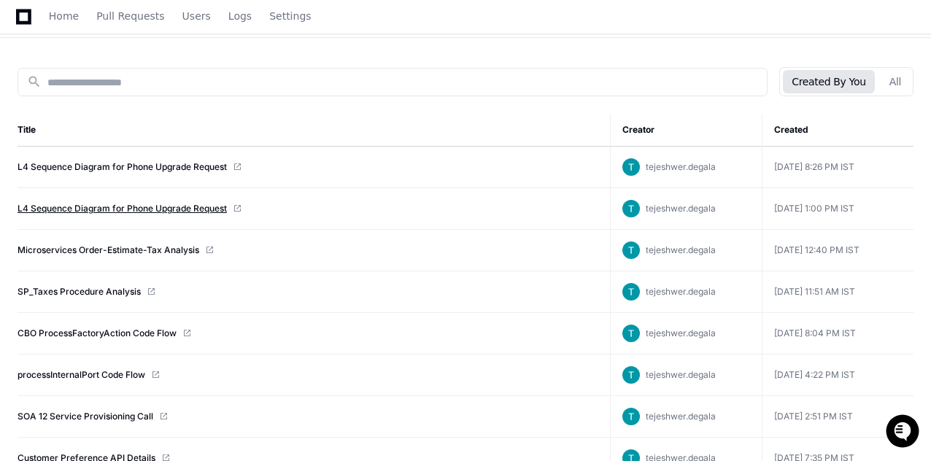 This screenshot has width=931, height=461. Describe the element at coordinates (108, 250) in the screenshot. I see `a: Microservices Order-Estimate-Tax Analysis` at that location.